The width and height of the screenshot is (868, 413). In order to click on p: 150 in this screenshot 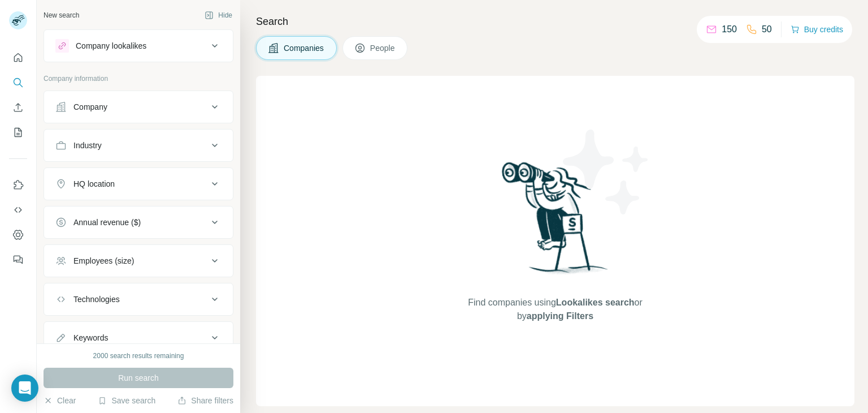, I will do `click(729, 30)`.